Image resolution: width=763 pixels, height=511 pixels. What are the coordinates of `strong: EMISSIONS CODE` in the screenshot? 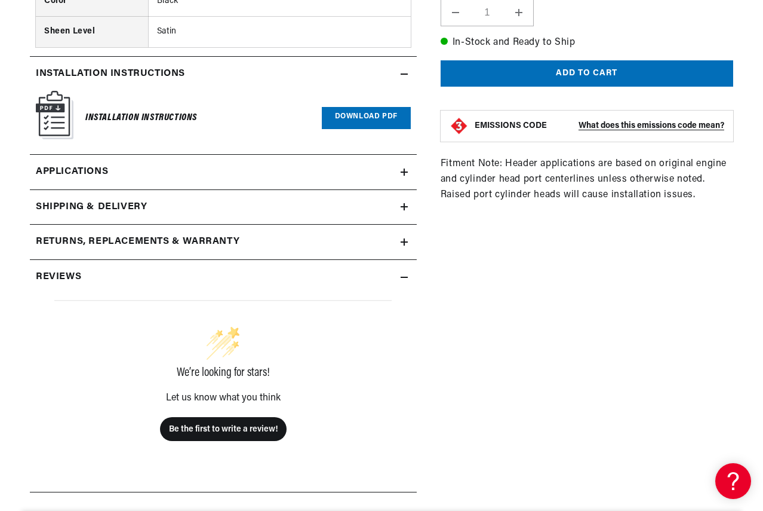 It's located at (511, 125).